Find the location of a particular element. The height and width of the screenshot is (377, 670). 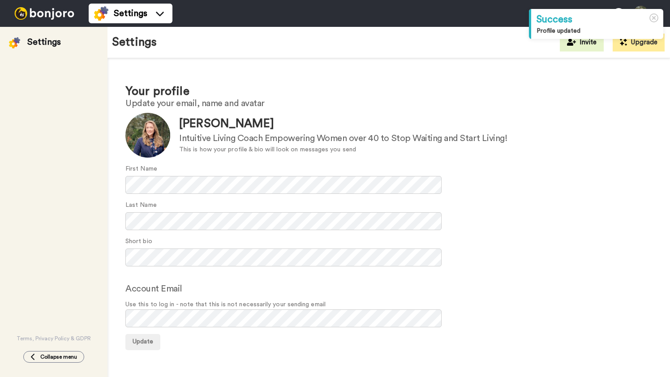

img: bj-logo-header-white.svg is located at coordinates (44, 13).